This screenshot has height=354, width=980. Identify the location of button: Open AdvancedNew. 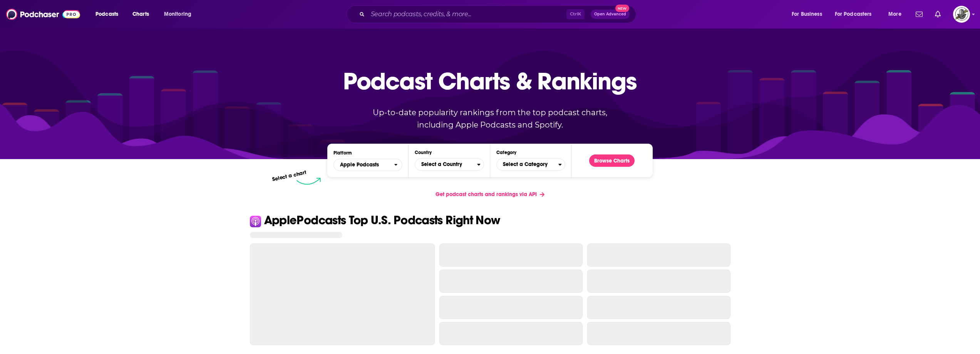
(610, 14).